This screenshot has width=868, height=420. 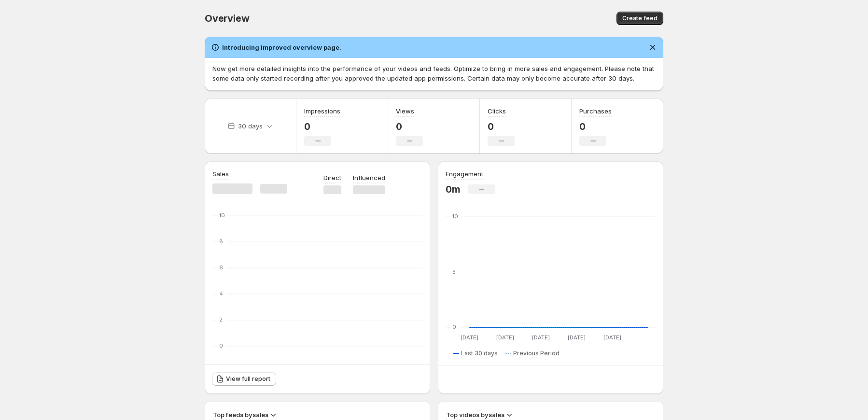 What do you see at coordinates (454, 272) in the screenshot?
I see `text: 5` at bounding box center [454, 272].